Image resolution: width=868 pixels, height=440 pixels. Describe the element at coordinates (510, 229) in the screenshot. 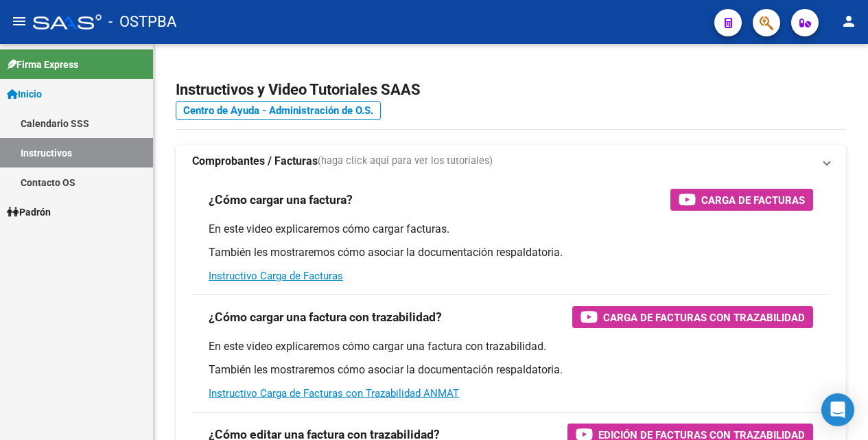

I see `p: En este video explicaremos cómo cargar facturas.` at that location.